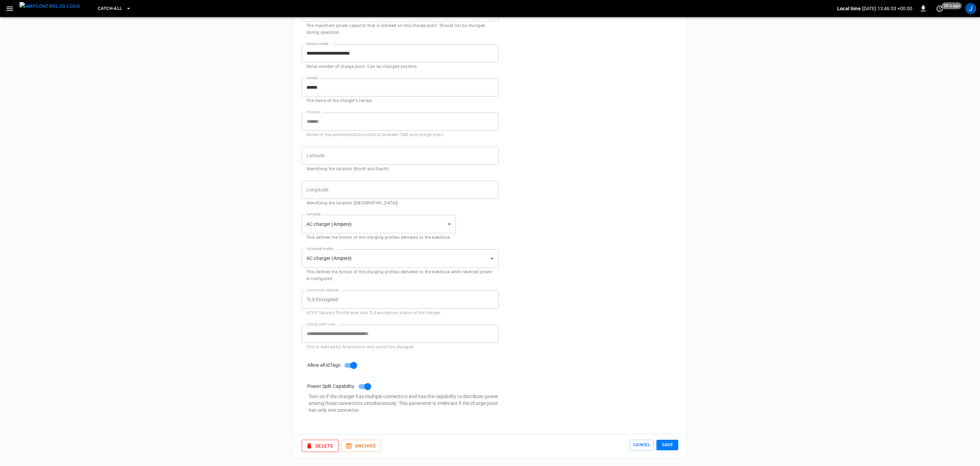 This screenshot has height=466, width=980. I want to click on label: Protocol, so click(314, 112).